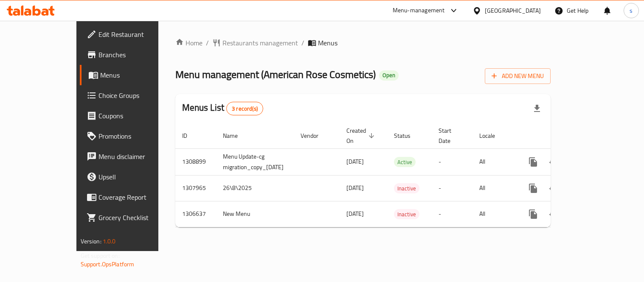 The height and width of the screenshot is (282, 644). I want to click on td: 1307965, so click(196, 188).